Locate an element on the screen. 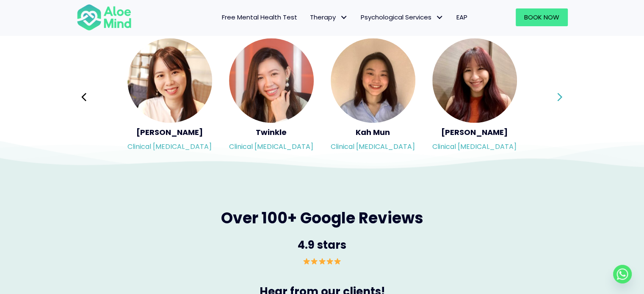  span: Free Mental Health Test is located at coordinates (259, 17).